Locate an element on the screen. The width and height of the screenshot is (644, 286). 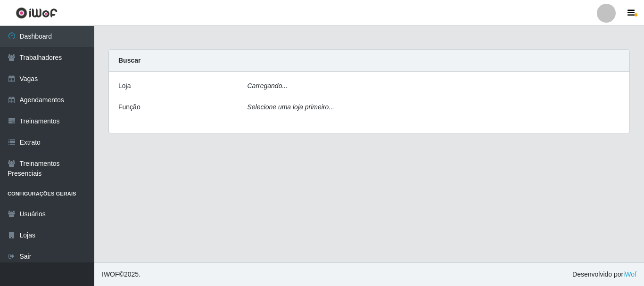
i: Selecione uma loja primeiro... is located at coordinates (291, 107).